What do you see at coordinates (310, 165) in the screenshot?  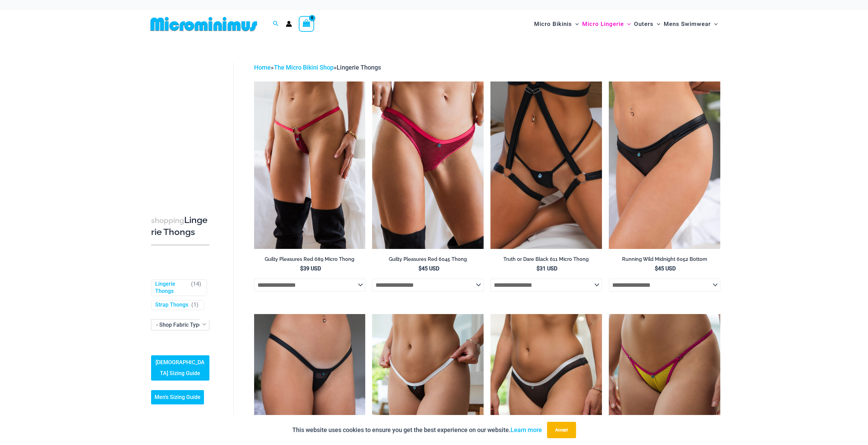 I see `img: Guilty Pleasures Red 689 Micro 01` at bounding box center [310, 165].